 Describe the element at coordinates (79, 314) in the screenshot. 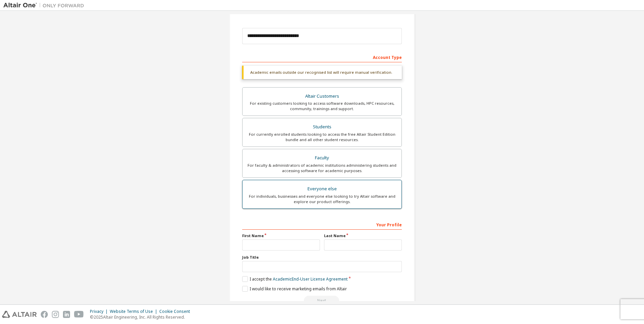

I see `img: youtube.svg` at that location.